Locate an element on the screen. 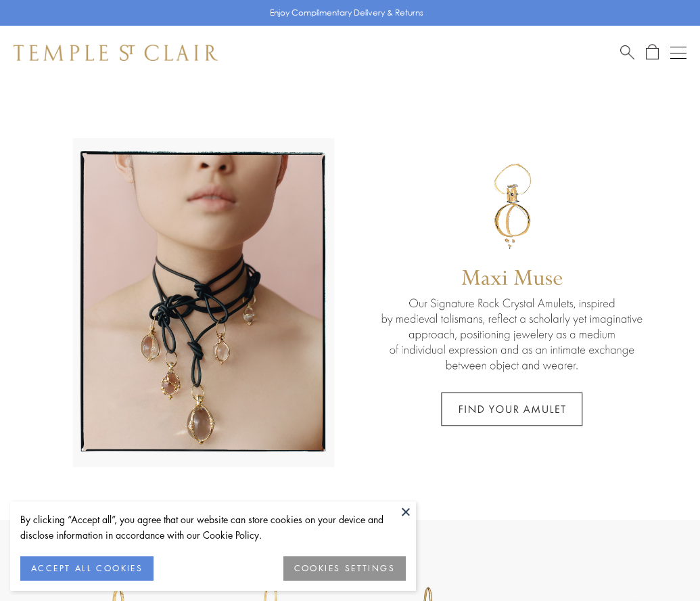 This screenshot has width=700, height=601. img: Temple St. Clair is located at coordinates (116, 53).